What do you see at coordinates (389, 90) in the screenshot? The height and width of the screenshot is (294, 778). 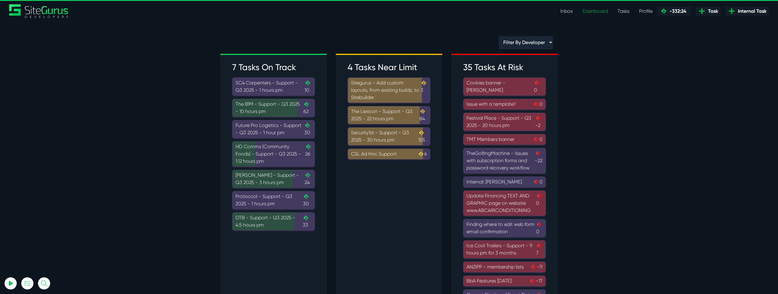 I see `div: Sitegurus - Add custom layouts, from existing builds, to Sitebuilder` at bounding box center [389, 90].